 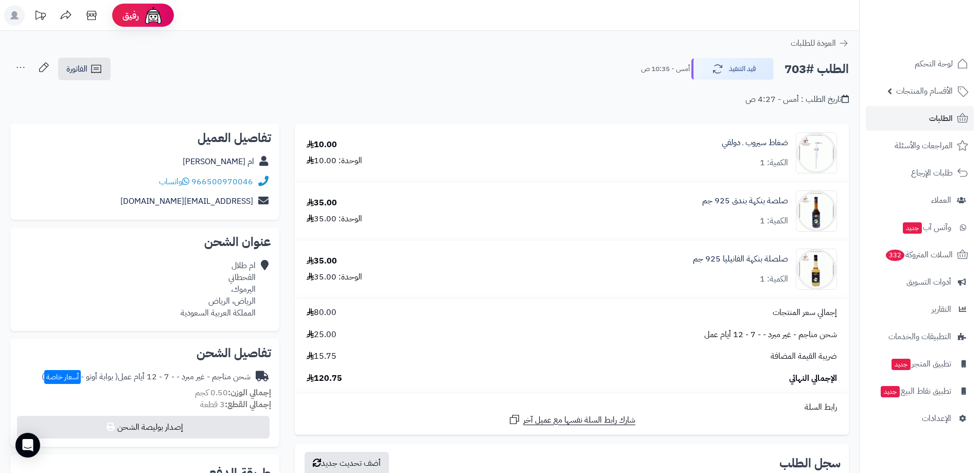 What do you see at coordinates (740, 259) in the screenshot?
I see `a: صلصلة بنكهة الفانيليا 925 جم` at bounding box center [740, 259].